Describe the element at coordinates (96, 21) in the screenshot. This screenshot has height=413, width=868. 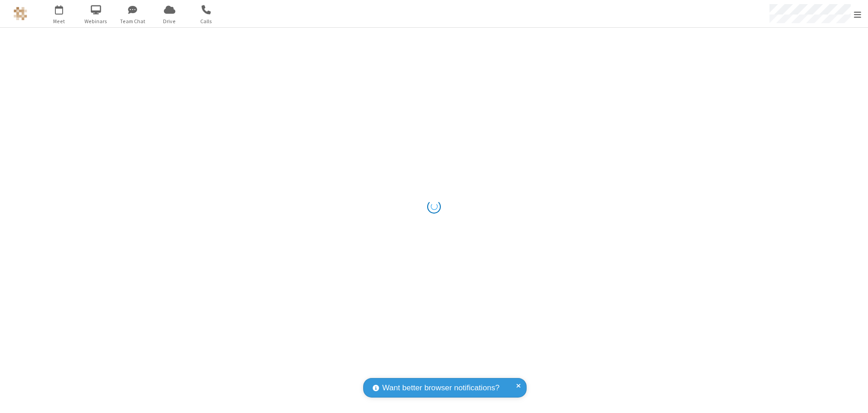
I see `span: Webinars` at that location.